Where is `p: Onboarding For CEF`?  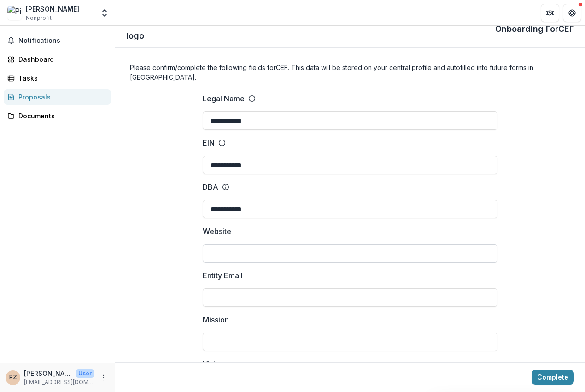 p: Onboarding For CEF is located at coordinates (534, 28).